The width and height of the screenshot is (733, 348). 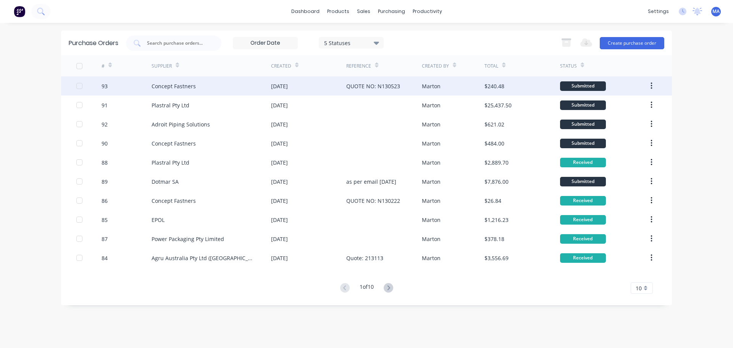 I want to click on div: sales, so click(x=364, y=11).